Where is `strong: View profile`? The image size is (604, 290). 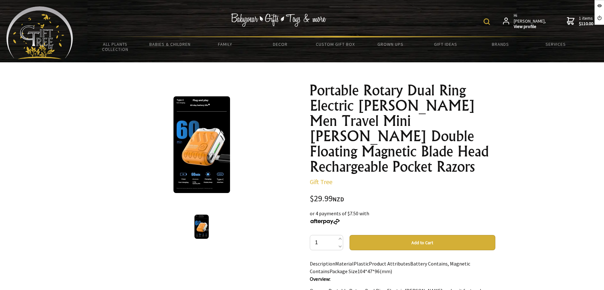
strong: View profile is located at coordinates (530, 27).